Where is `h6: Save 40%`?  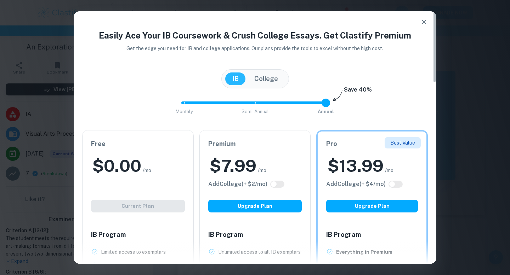 h6: Save 40% is located at coordinates (358, 92).